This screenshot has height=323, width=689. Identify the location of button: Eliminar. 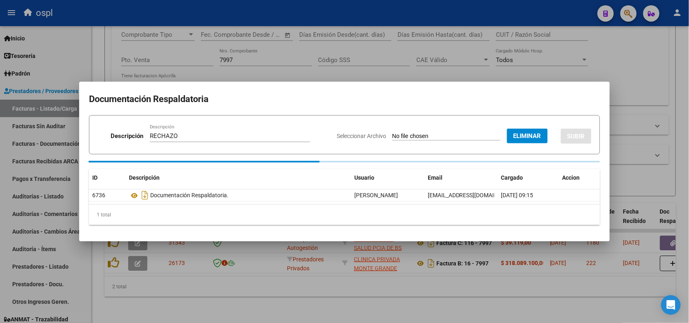
(527, 136).